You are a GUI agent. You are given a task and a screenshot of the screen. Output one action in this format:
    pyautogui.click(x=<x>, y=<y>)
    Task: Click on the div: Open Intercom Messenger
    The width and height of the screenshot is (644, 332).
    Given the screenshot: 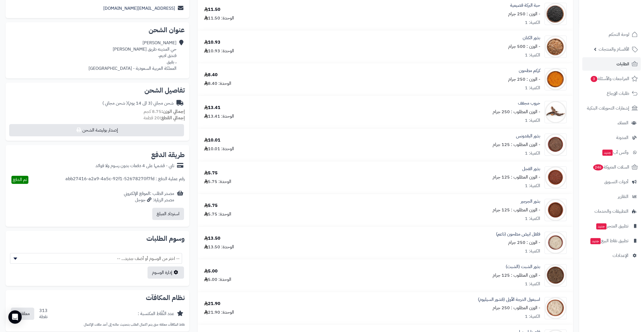 What is the action you would take?
    pyautogui.click(x=15, y=317)
    